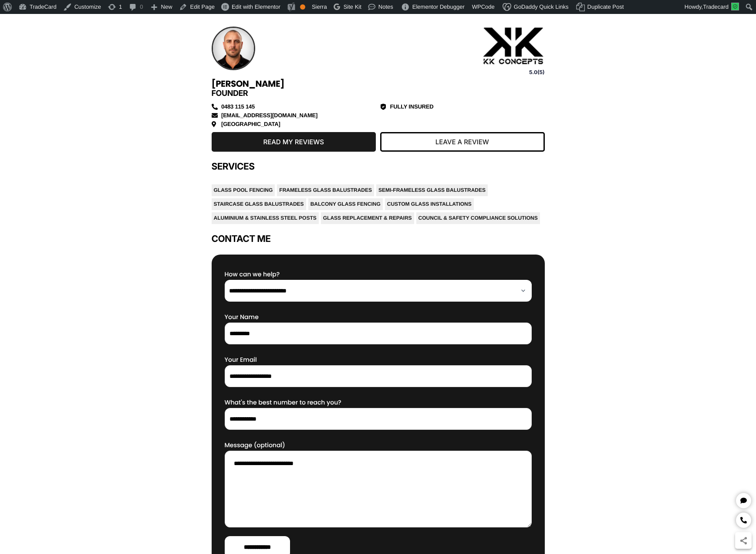  Describe the element at coordinates (378, 414) in the screenshot. I see `label: What's the best number to reach you?` at that location.